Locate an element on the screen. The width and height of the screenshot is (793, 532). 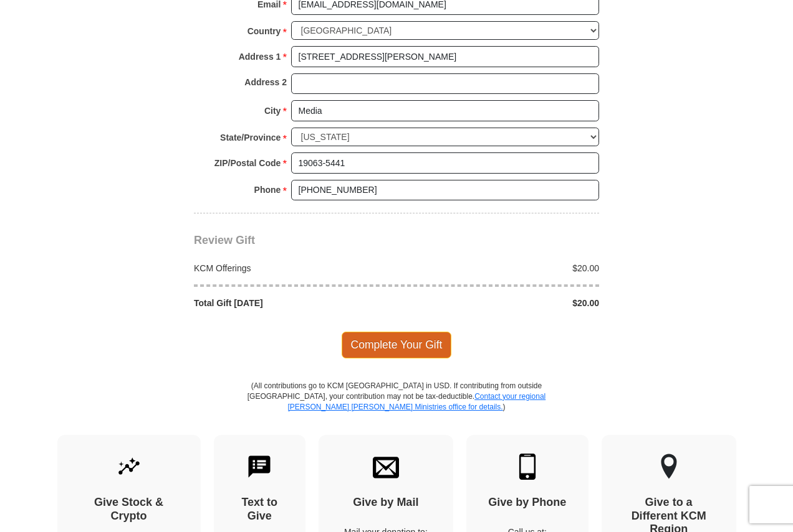
img: text-to-give.svg is located at coordinates (259, 467).